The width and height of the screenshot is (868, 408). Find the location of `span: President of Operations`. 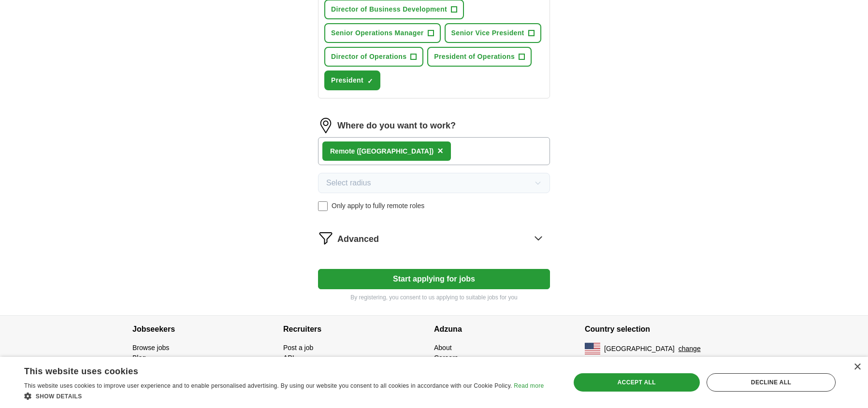

span: President of Operations is located at coordinates (474, 57).